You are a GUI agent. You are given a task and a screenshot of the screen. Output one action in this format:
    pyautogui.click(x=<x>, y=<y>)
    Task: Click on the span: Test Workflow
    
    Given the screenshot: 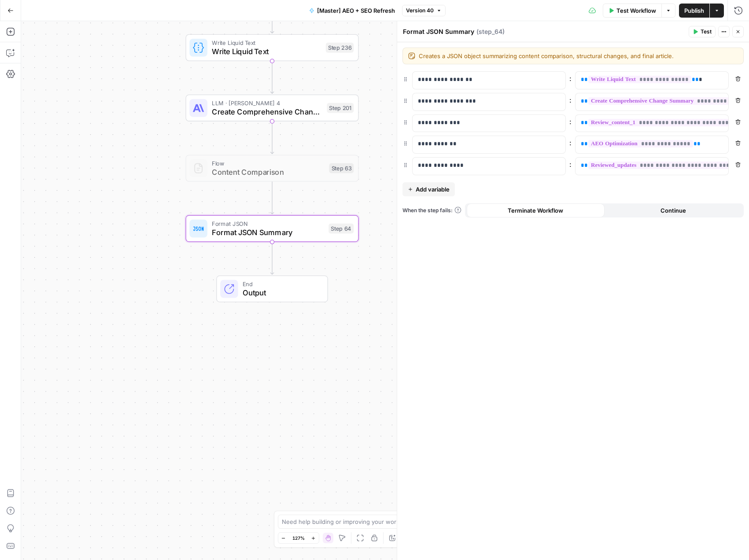 What is the action you would take?
    pyautogui.click(x=636, y=11)
    